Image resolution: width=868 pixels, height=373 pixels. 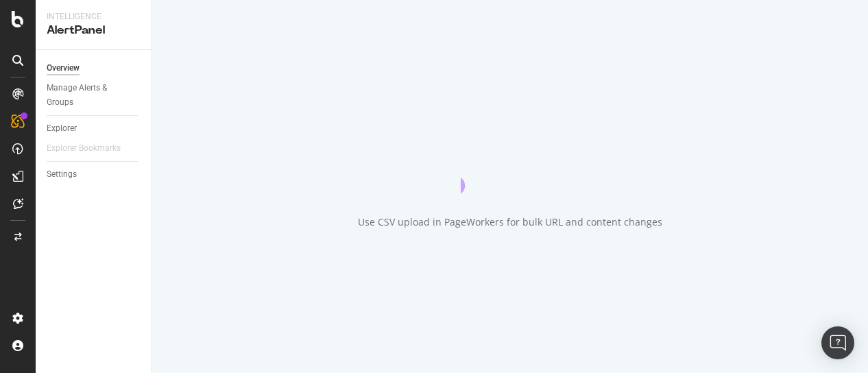 What do you see at coordinates (510, 222) in the screenshot?
I see `div: Use CSV upload in PageWorkers for bulk URL and content changes` at bounding box center [510, 222].